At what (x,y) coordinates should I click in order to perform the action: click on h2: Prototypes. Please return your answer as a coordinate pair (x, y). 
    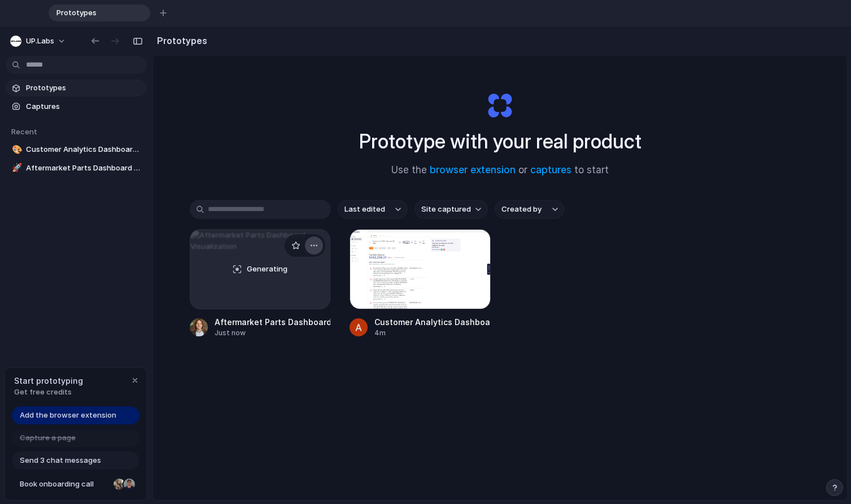
    Looking at the image, I should click on (180, 40).